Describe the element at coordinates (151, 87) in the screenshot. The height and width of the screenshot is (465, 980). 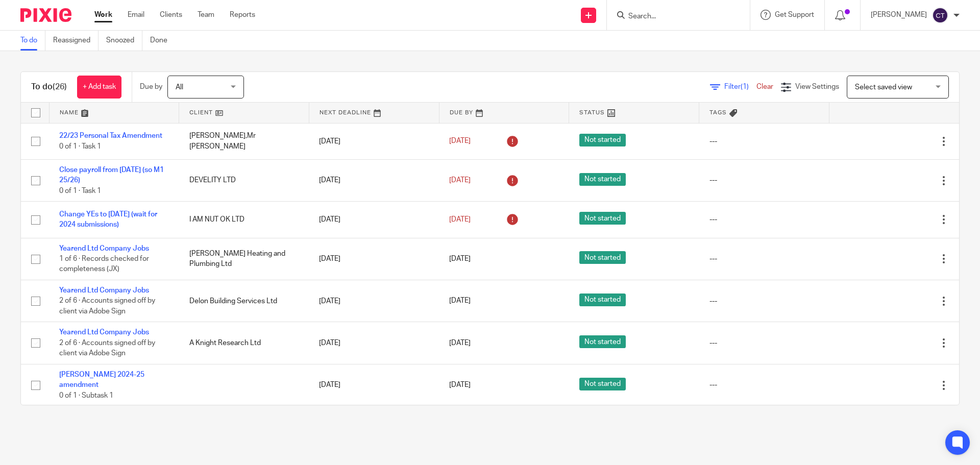
I see `p: Due by` at that location.